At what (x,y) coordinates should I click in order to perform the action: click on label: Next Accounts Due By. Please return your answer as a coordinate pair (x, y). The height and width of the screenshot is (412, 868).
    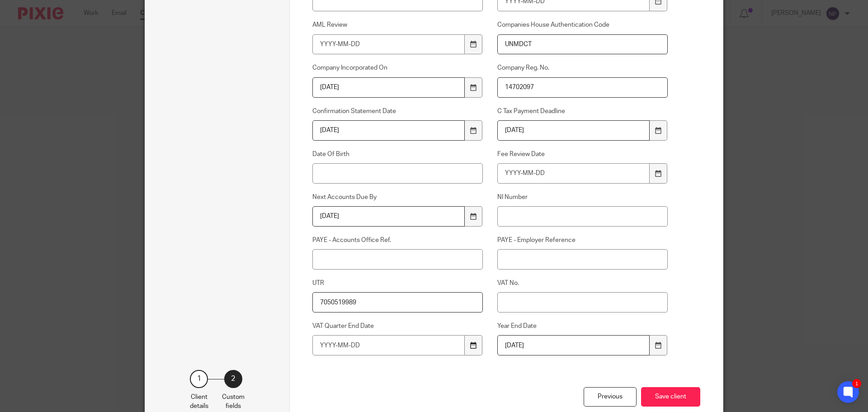
    Looking at the image, I should click on (398, 197).